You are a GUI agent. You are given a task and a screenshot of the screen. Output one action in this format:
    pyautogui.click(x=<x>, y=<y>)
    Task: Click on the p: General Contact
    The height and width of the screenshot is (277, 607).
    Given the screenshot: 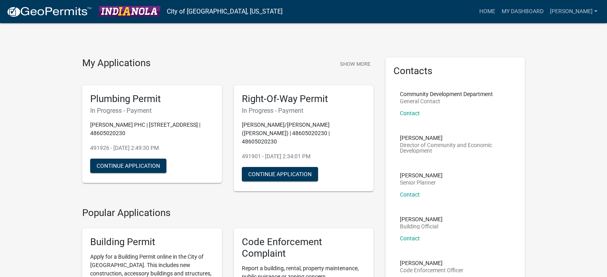 What is the action you would take?
    pyautogui.click(x=446, y=101)
    